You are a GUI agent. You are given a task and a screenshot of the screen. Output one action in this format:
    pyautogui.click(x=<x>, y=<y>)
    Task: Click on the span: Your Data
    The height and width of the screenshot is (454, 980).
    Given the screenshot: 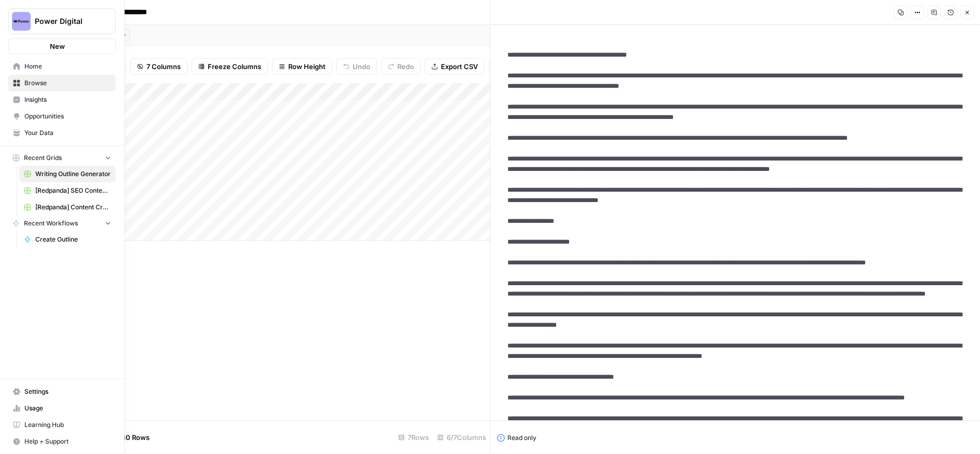 What is the action you would take?
    pyautogui.click(x=68, y=133)
    